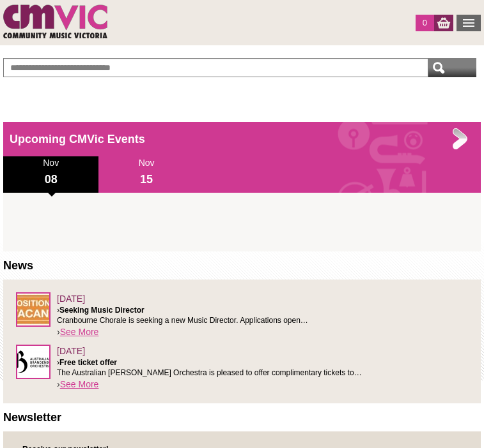 This screenshot has width=484, height=448. I want to click on h1: 08, so click(50, 180).